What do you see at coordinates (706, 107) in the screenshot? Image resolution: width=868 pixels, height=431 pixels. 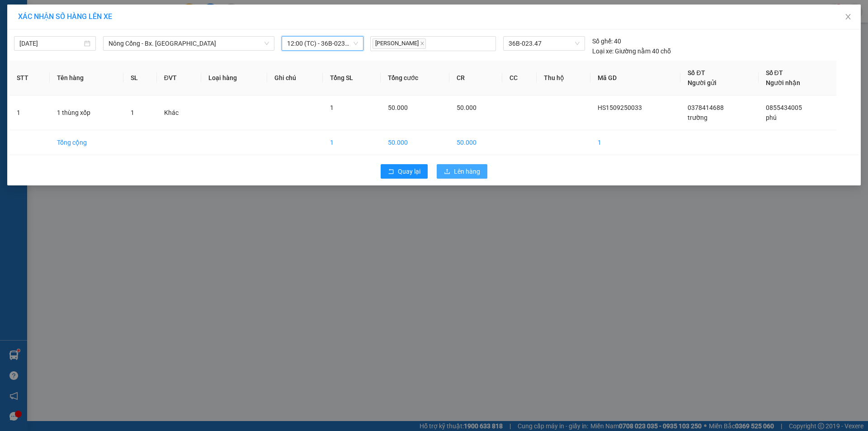 I see `span: 0378414688` at bounding box center [706, 107].